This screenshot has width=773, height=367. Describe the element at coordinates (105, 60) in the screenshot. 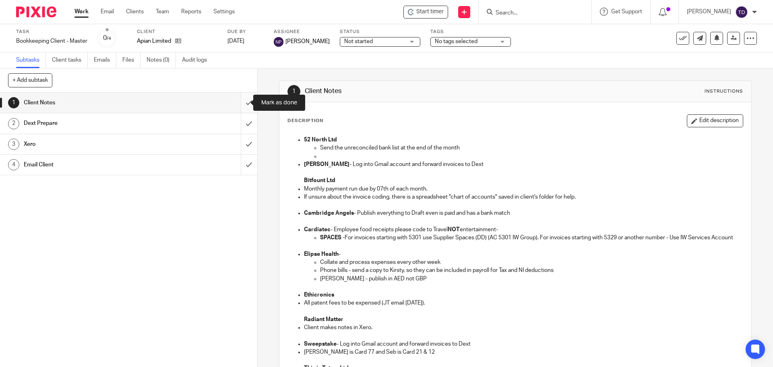

I see `a: Emails` at that location.